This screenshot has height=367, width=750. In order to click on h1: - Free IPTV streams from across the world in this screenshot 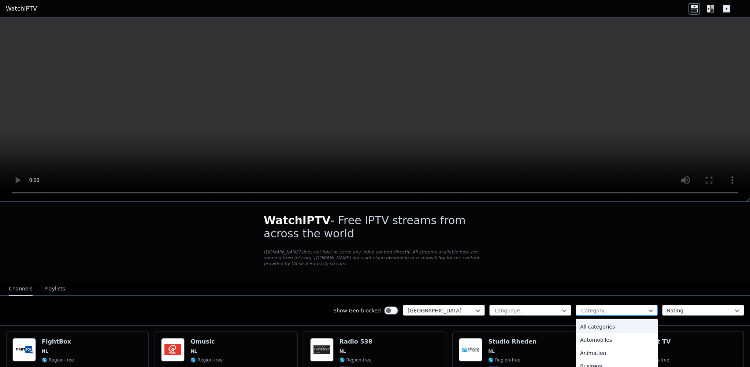, I will do `click(375, 227)`.